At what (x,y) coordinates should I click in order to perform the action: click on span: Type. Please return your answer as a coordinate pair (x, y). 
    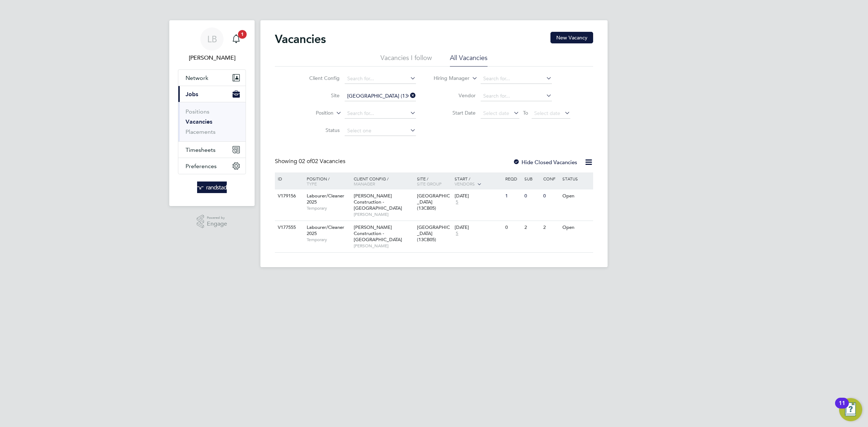
    Looking at the image, I should click on (311, 183).